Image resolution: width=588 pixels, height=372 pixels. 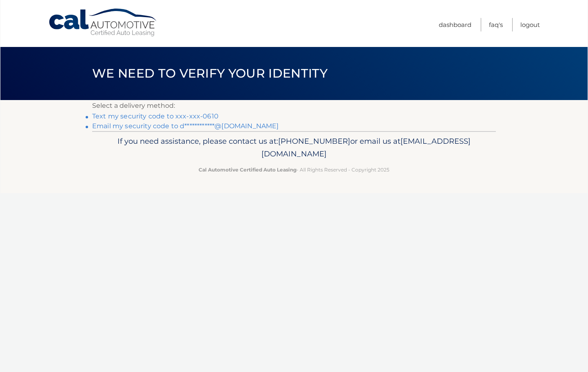 What do you see at coordinates (103, 22) in the screenshot?
I see `a: Cal Automotive` at bounding box center [103, 22].